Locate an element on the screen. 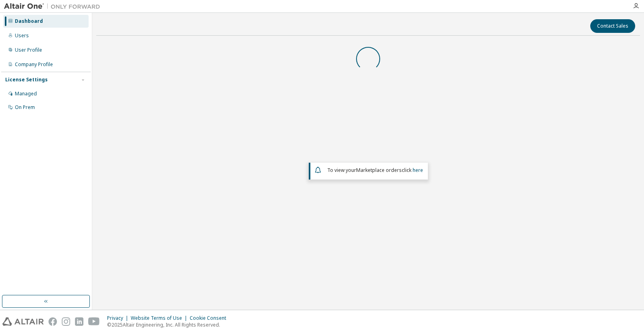  img: youtube.svg is located at coordinates (94, 321).